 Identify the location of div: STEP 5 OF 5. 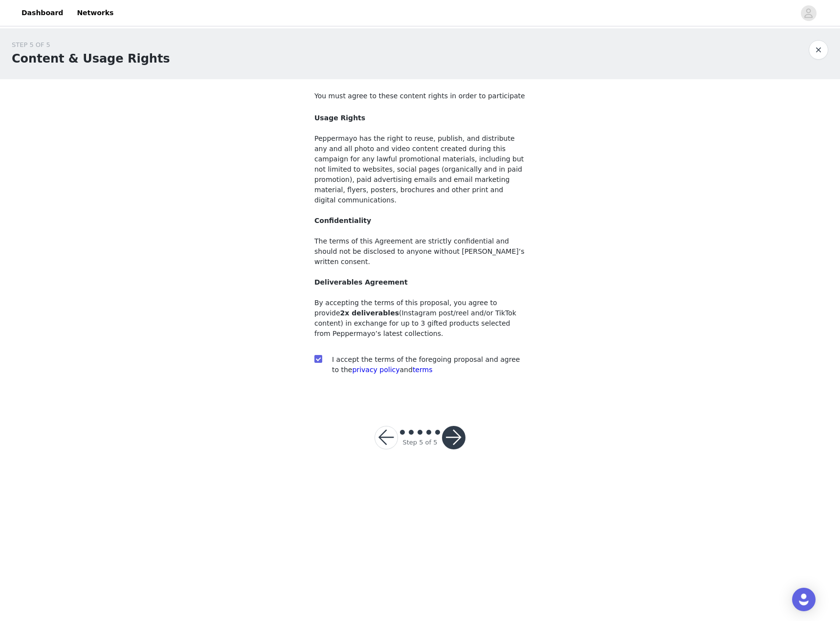
(91, 45).